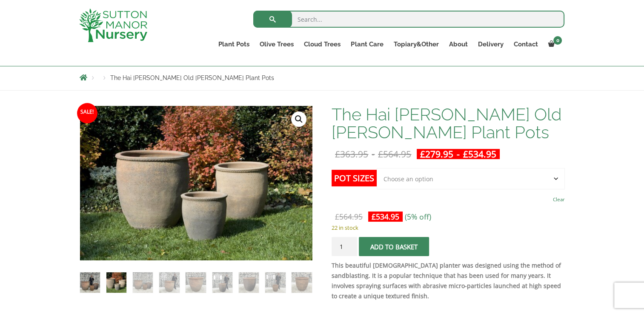 This screenshot has width=644, height=314. I want to click on a: 0, so click(553, 44).